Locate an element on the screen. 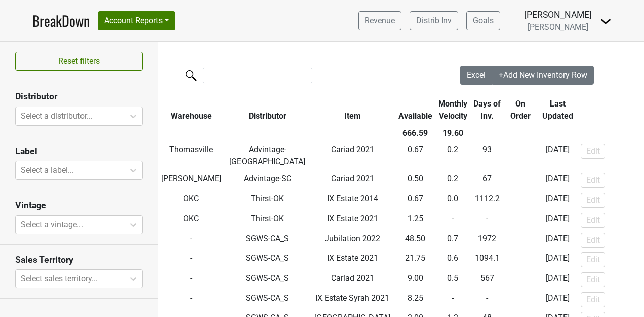 The width and height of the screenshot is (644, 317). button: Reset filters is located at coordinates (79, 61).